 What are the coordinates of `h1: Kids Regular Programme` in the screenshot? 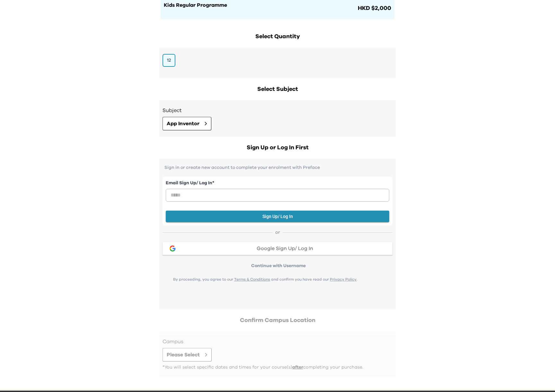 It's located at (260, 5).